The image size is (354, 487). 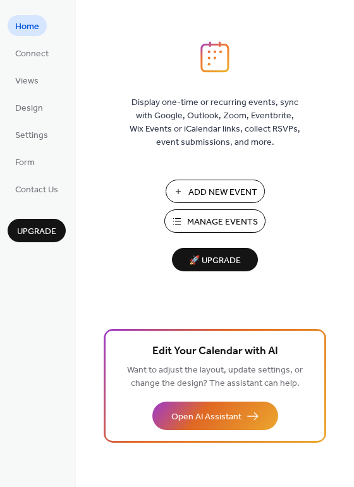 I want to click on span: Edit Your Calendar with AI, so click(x=215, y=352).